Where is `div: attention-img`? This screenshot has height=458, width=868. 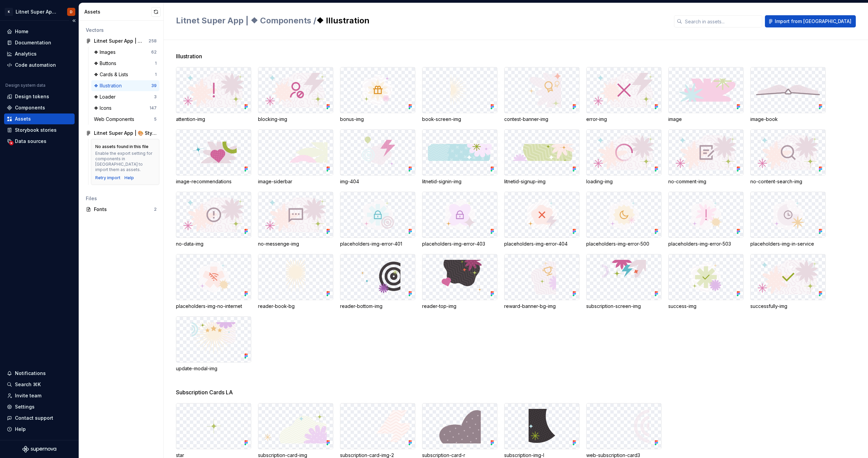
div: attention-img is located at coordinates (213, 119).